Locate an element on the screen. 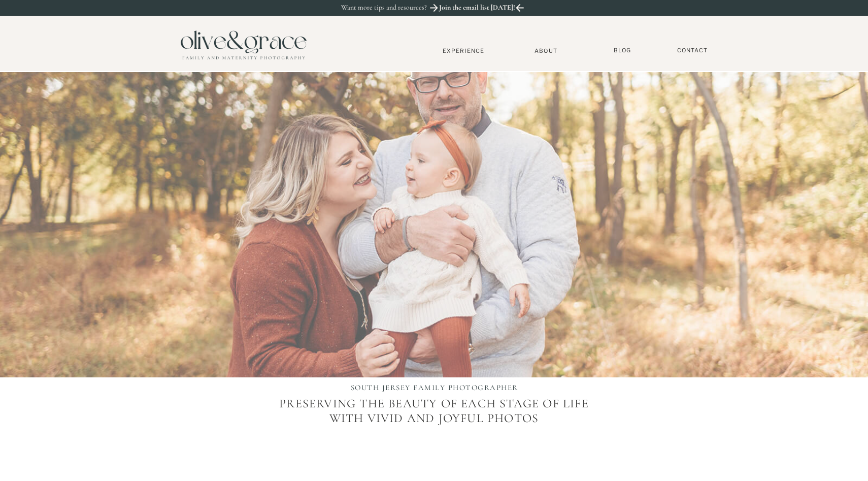 This screenshot has height=481, width=868. nav: Contact is located at coordinates (692, 51).